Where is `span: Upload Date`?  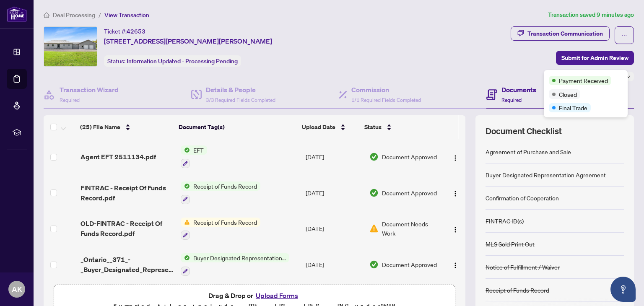 span: Upload Date is located at coordinates (319, 127).